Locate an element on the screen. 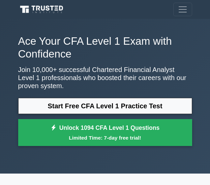 The height and width of the screenshot is (185, 210). h1: Ace Your CFA Level 1 Exam with Confidence is located at coordinates (105, 47).